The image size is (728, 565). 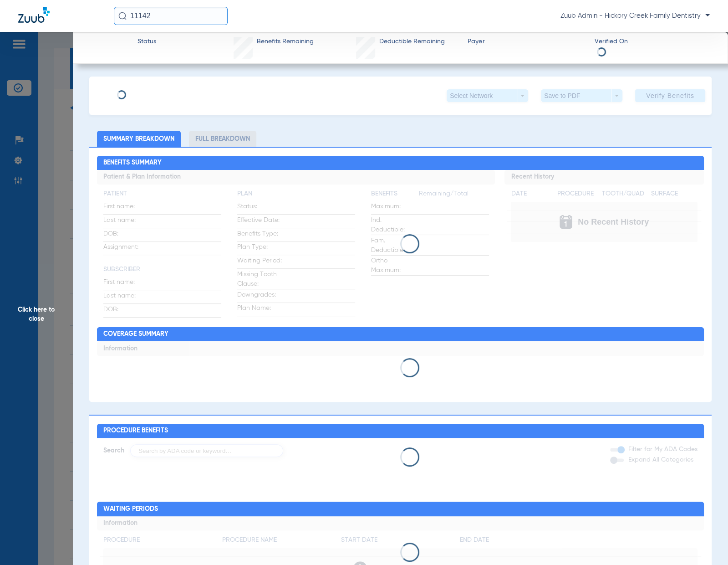 I want to click on h2: Coverage Summary, so click(x=401, y=335).